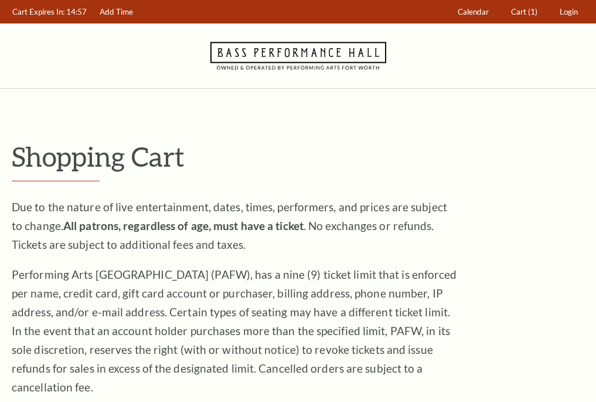 Image resolution: width=596 pixels, height=402 pixels. What do you see at coordinates (473, 12) in the screenshot?
I see `span: Calendar` at bounding box center [473, 12].